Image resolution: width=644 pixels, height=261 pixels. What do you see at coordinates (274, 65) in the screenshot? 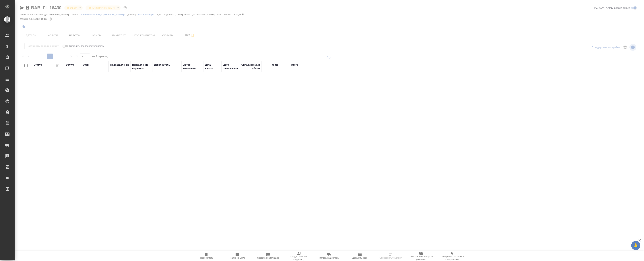
I see `div: Тариф` at bounding box center [274, 65].